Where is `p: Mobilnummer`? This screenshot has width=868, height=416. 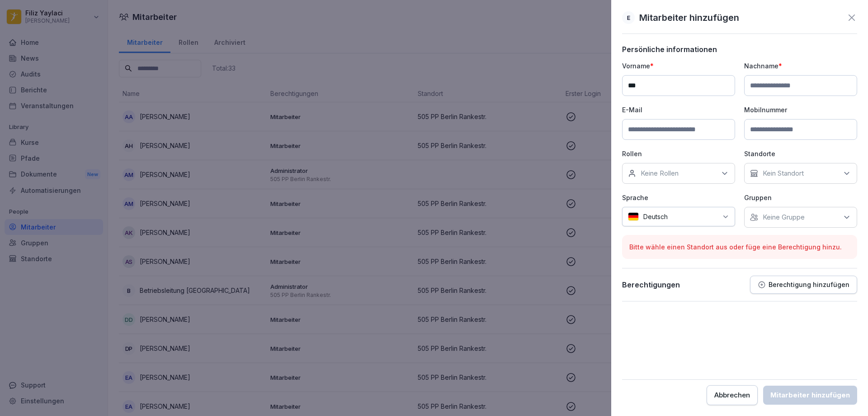
p: Mobilnummer is located at coordinates (801, 109).